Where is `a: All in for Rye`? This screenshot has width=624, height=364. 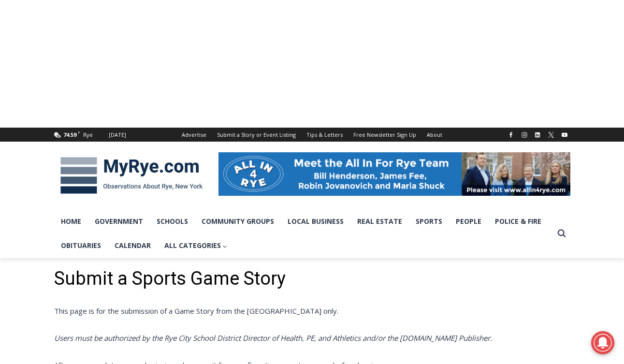 a: All in for Rye is located at coordinates (394, 174).